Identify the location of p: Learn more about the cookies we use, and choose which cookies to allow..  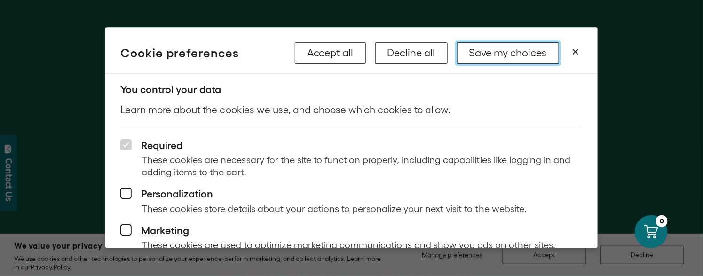
(351, 111).